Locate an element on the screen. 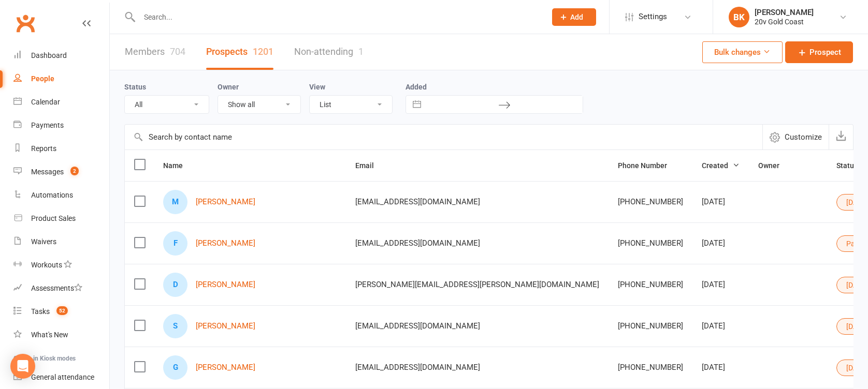 The width and height of the screenshot is (868, 389). span: Add is located at coordinates (577, 17).